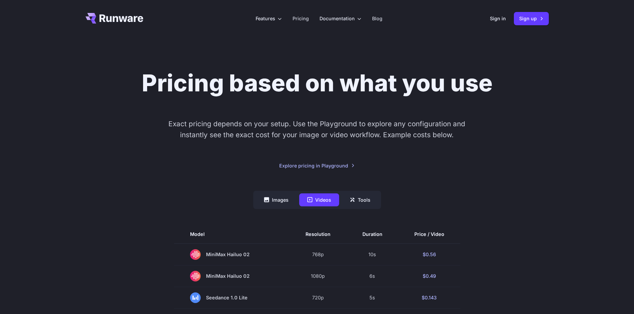 Image resolution: width=634 pixels, height=314 pixels. Describe the element at coordinates (319, 200) in the screenshot. I see `button: Videos` at that location.